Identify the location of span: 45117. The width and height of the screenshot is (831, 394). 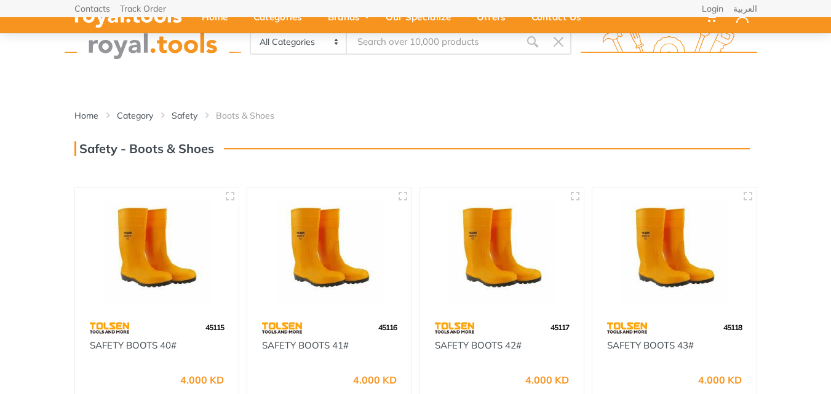
(560, 327).